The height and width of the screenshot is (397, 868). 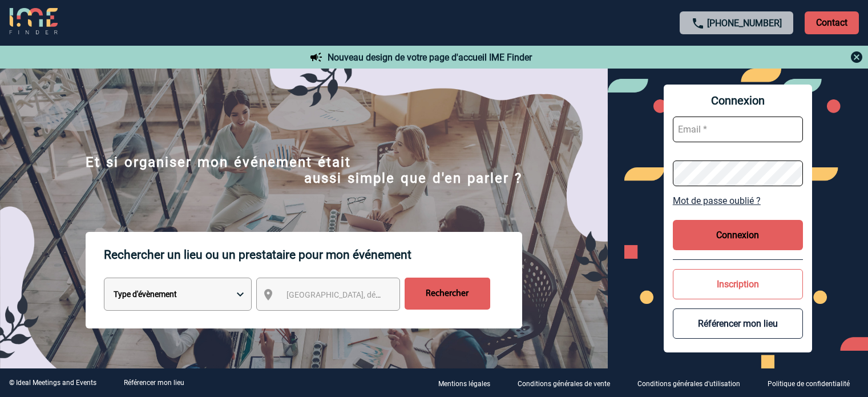 I want to click on p: Rechercher un lieu ou un prestataire pour mon événement, so click(x=313, y=255).